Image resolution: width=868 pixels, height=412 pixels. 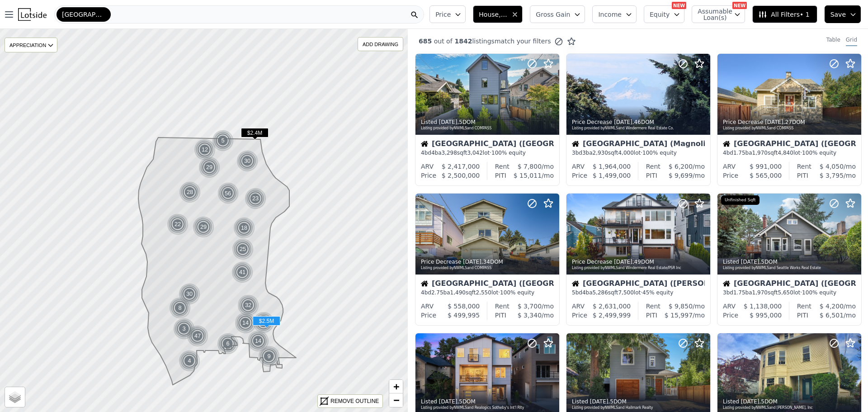 What do you see at coordinates (678, 315) in the screenshot?
I see `span: $ 15,997` at bounding box center [678, 315].